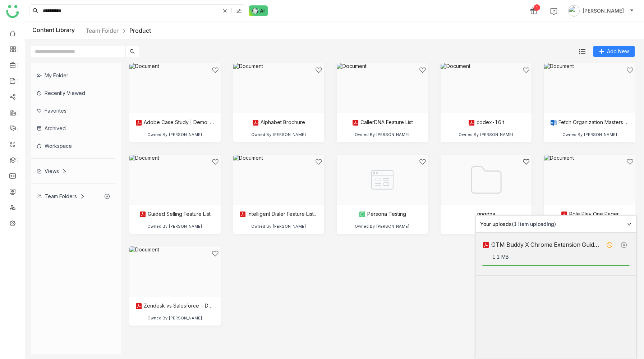  Describe the element at coordinates (73, 146) in the screenshot. I see `div: Workspace` at that location.